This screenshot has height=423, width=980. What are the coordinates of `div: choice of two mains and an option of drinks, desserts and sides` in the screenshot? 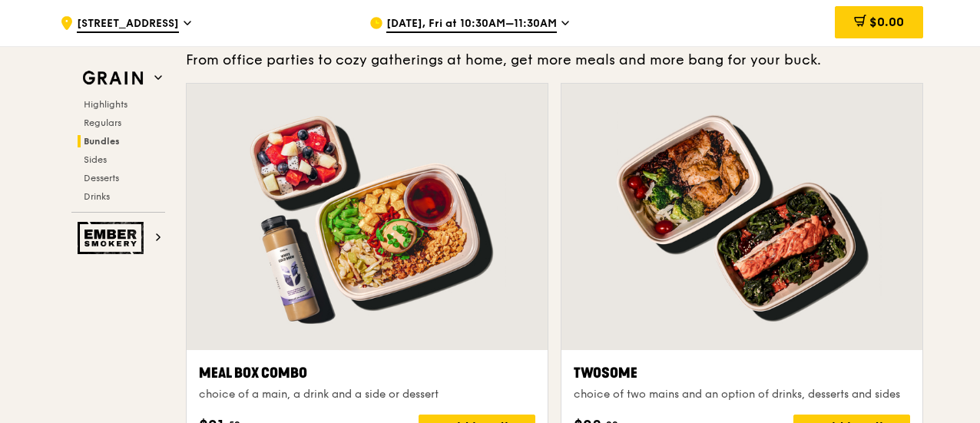 It's located at (742, 395).